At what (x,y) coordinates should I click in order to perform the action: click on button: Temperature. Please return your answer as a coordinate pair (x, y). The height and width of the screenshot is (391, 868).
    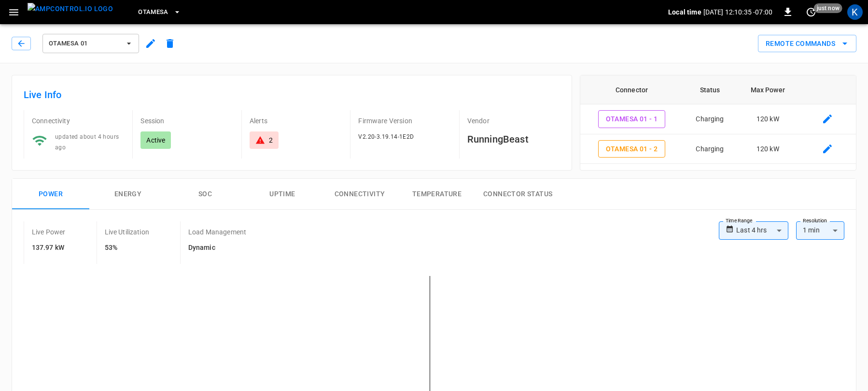
    Looking at the image, I should click on (436, 194).